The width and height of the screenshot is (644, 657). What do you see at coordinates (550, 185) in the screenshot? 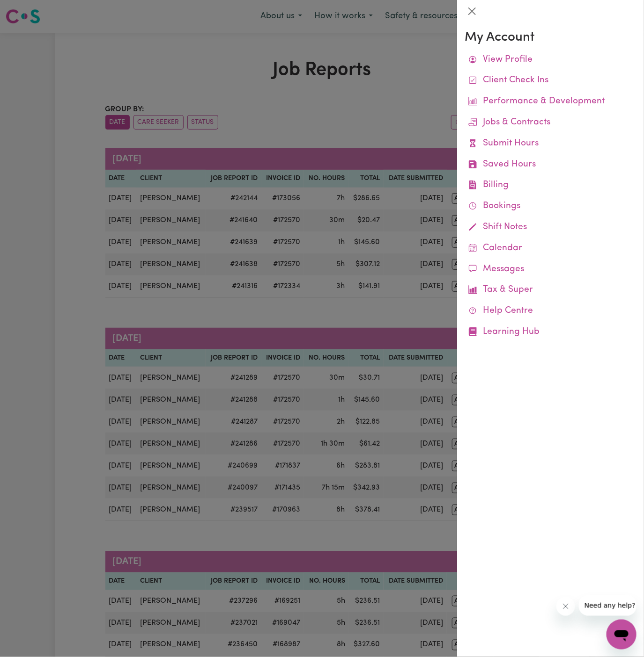
I see `a: Billing` at bounding box center [550, 185].